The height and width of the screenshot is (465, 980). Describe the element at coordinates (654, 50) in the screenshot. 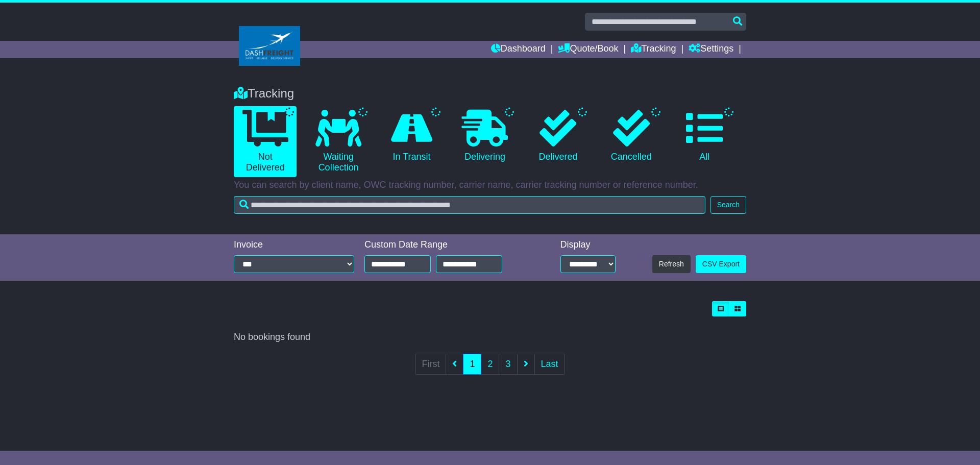

I see `a: Tracking` at that location.